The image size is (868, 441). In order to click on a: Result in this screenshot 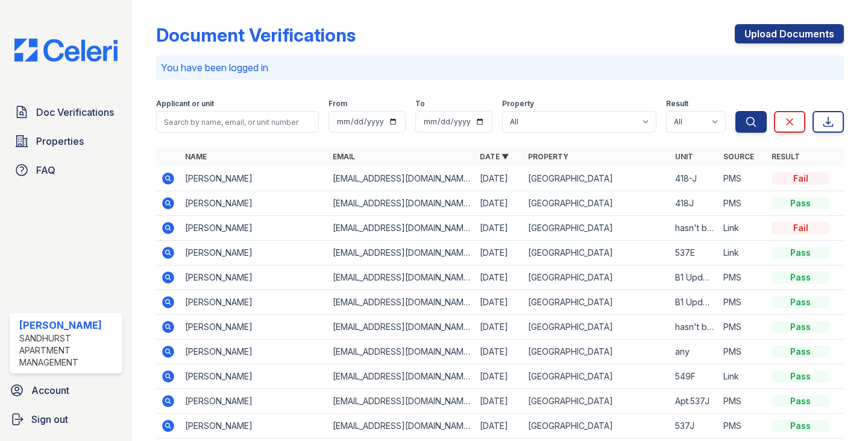, I will do `click(786, 156)`.